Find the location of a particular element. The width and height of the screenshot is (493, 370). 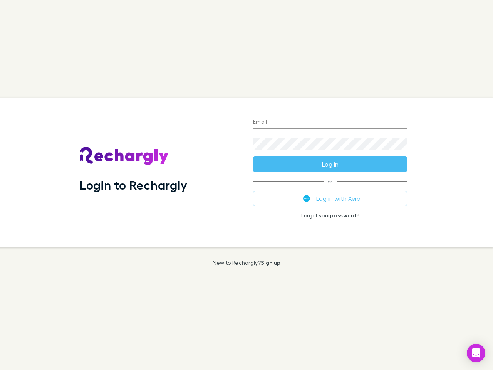

div: Open Intercom Messenger is located at coordinates (476, 353).